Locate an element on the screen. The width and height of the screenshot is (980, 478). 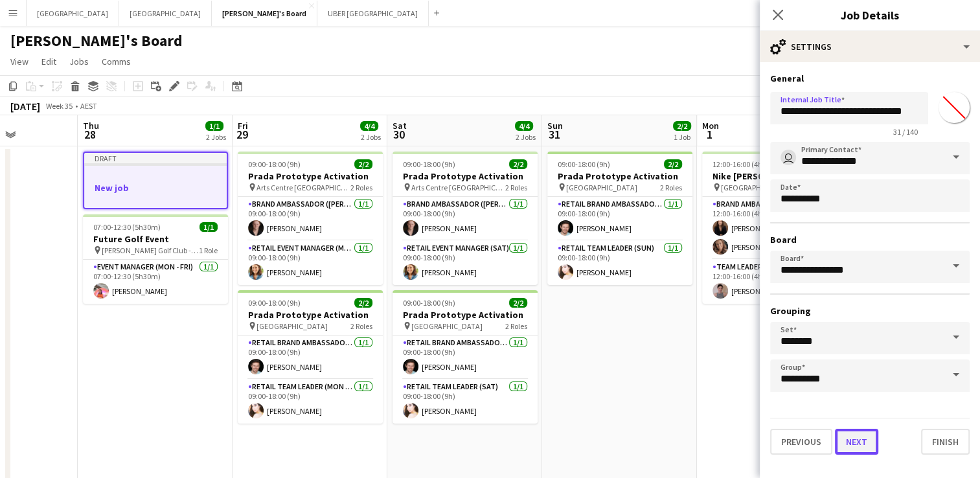
span: 30 is located at coordinates (398, 134).